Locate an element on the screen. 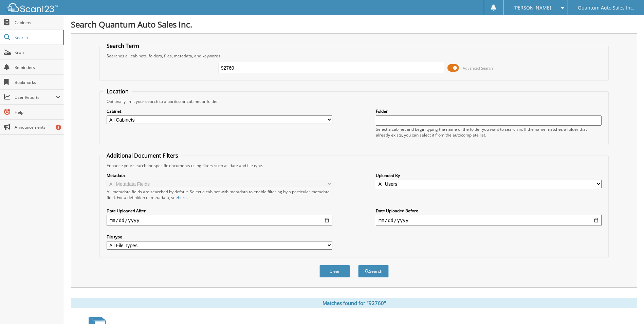 The width and height of the screenshot is (644, 324). input: end is located at coordinates (488, 220).